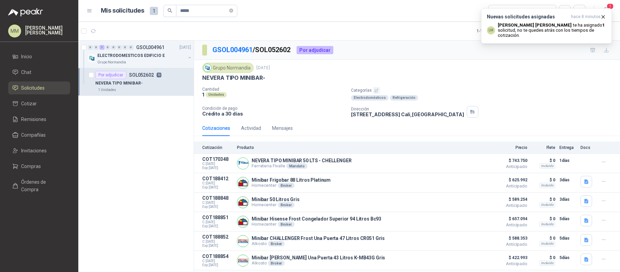 This screenshot has width=620, height=272. What do you see at coordinates (291, 180) in the screenshot?
I see `p: Minibar Frigobar 88 Litros Platinum` at bounding box center [291, 180].